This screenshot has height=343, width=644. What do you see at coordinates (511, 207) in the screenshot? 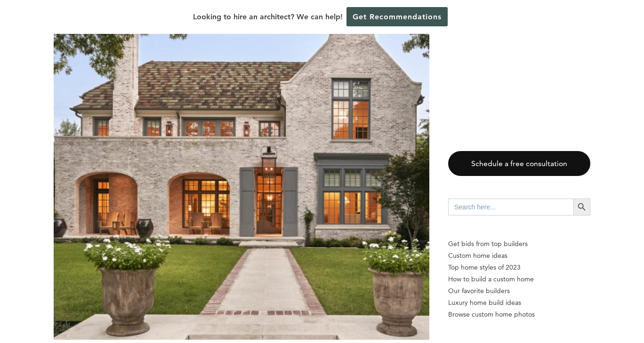
I see `input: Search here...` at bounding box center [511, 207].